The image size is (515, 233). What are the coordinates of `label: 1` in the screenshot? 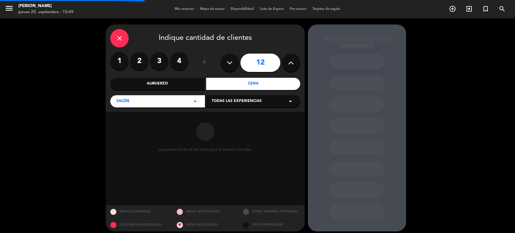 It's located at (120, 61).